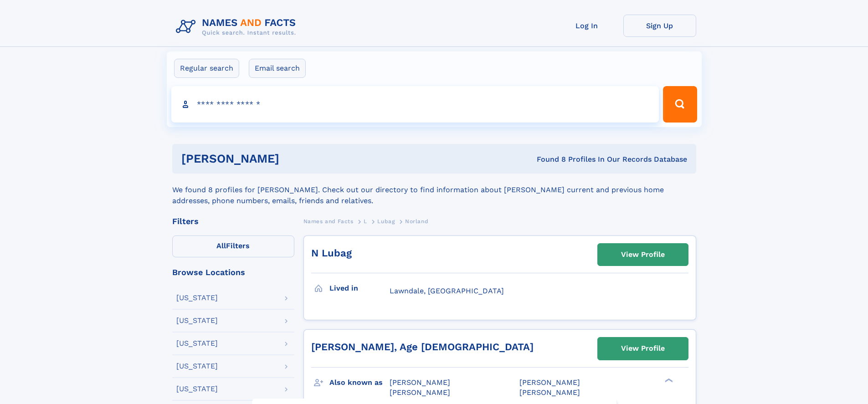 This screenshot has width=868, height=404. Describe the element at coordinates (386, 221) in the screenshot. I see `span: Lubag` at that location.